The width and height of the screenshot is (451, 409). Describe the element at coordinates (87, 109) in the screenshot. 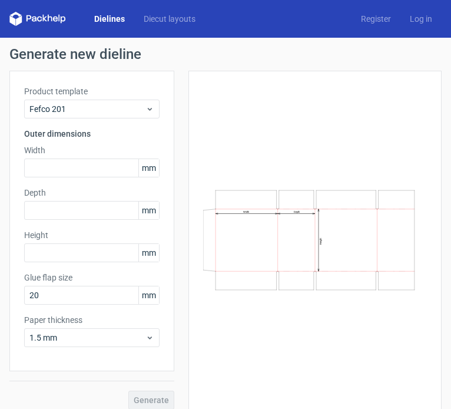

I see `span: Fefco 201` at that location.